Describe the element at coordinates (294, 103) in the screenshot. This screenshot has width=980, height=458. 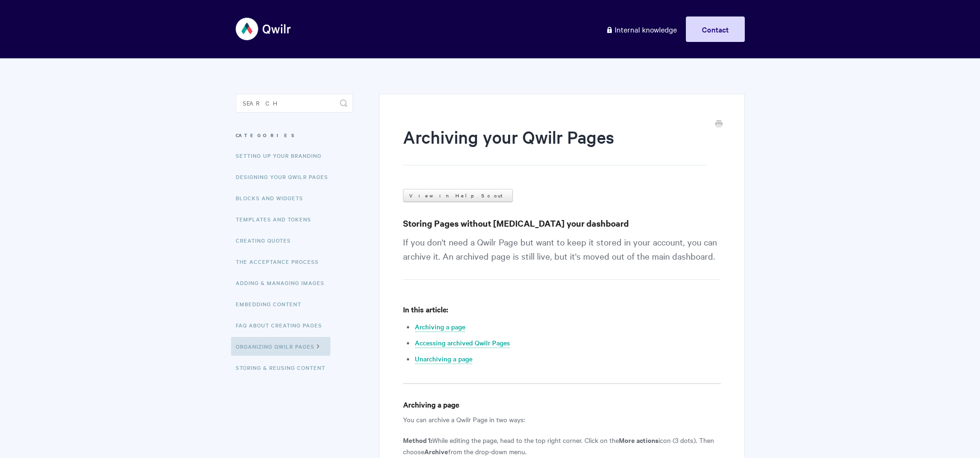
I see `input: Search` at that location.